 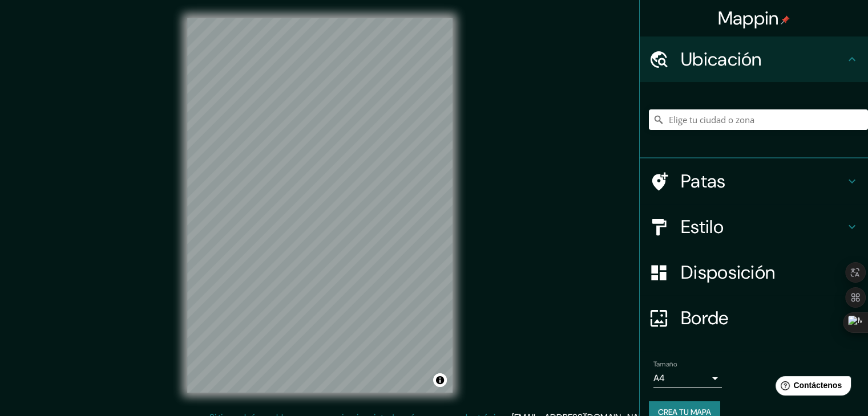 I want to click on div: Disposición, so click(x=754, y=273).